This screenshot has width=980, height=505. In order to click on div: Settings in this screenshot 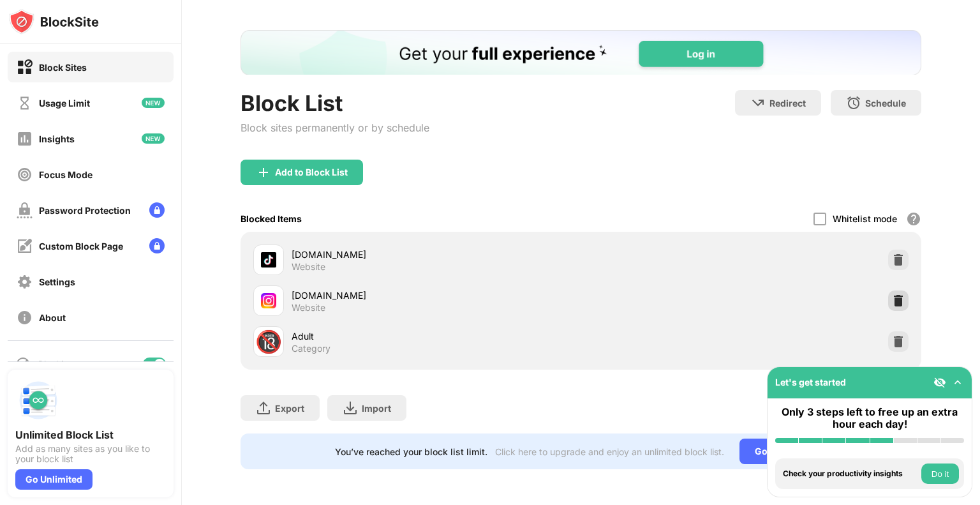, I will do `click(57, 281)`.